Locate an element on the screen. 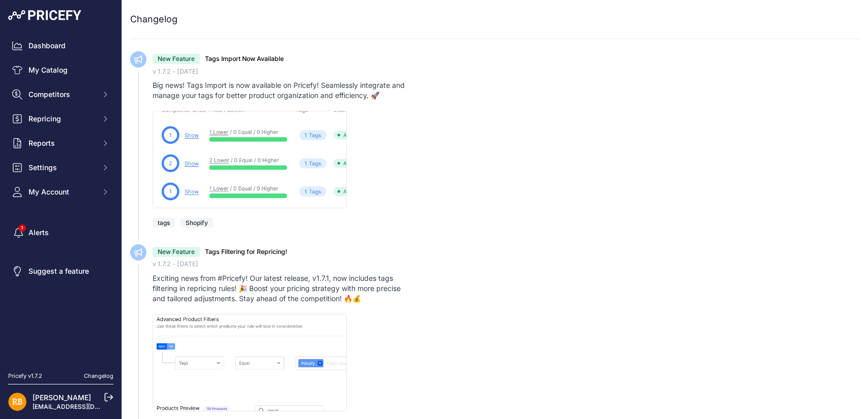  img: Pricefy Logo is located at coordinates (45, 15).